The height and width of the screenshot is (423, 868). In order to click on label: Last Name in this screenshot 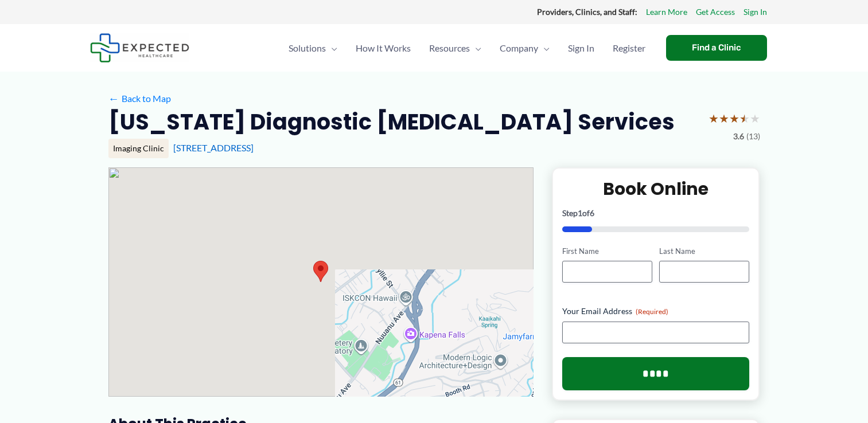, I will do `click(704, 251)`.